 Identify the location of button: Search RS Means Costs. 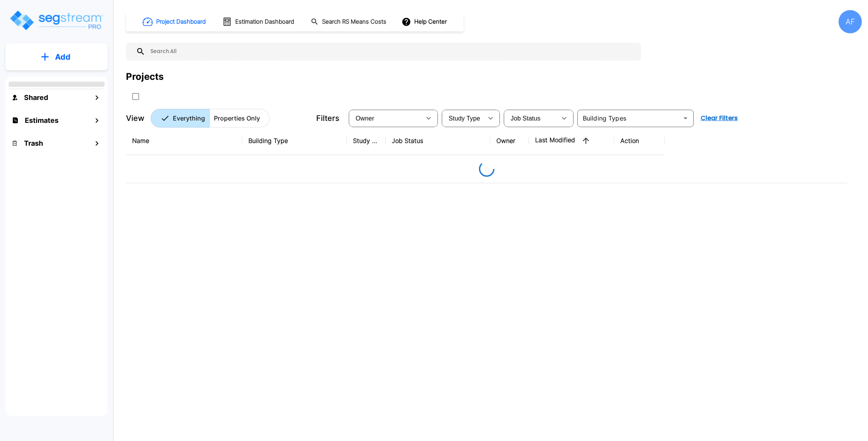
(349, 22).